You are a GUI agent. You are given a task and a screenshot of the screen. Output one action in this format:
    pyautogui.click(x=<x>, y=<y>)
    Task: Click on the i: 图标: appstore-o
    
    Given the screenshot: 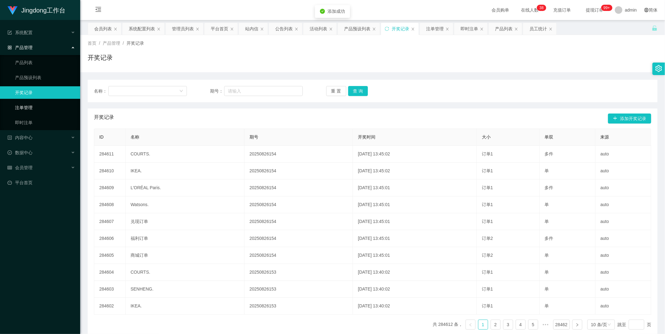 What is the action you would take?
    pyautogui.click(x=10, y=48)
    